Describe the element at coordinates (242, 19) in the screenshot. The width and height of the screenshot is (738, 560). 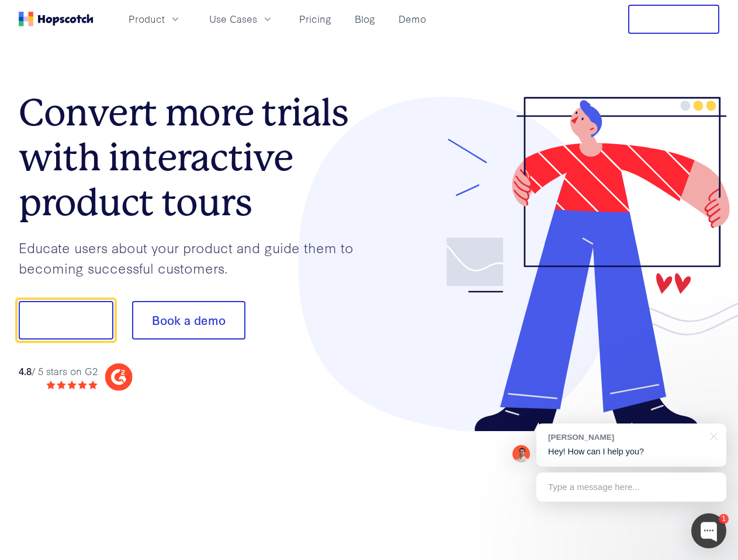
I see `button: Use Cases` at that location.